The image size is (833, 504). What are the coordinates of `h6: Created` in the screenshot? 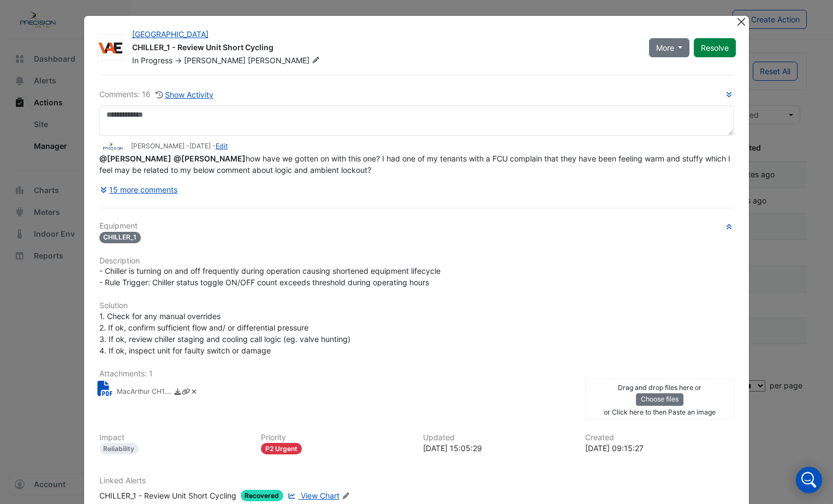 It's located at (659, 438).